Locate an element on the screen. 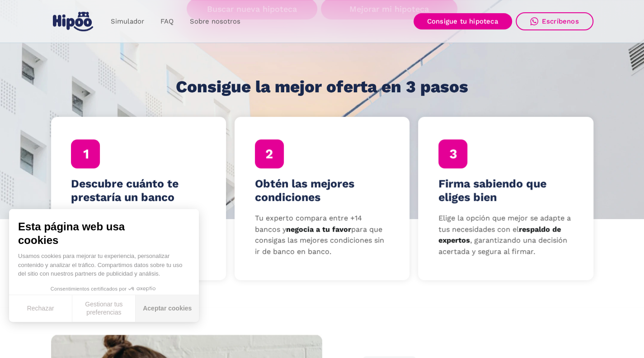  div: Escríbenos is located at coordinates (560, 21).